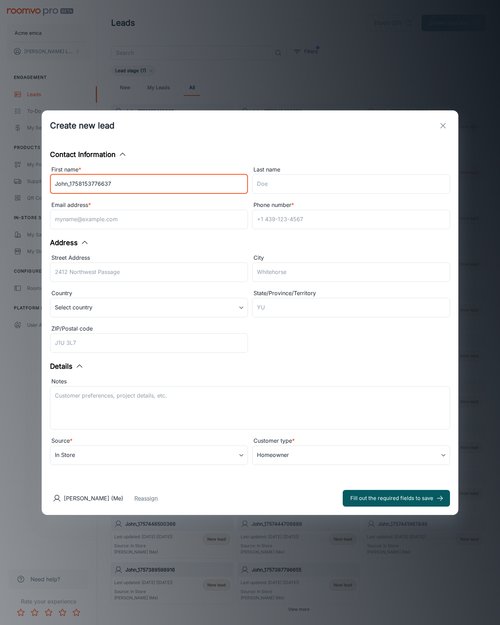 Image resolution: width=500 pixels, height=625 pixels. I want to click on div: First name, so click(149, 170).